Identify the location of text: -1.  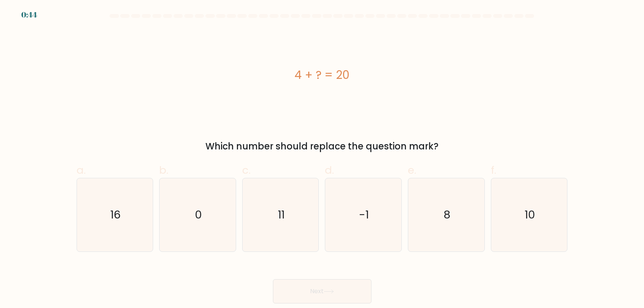
(364, 215).